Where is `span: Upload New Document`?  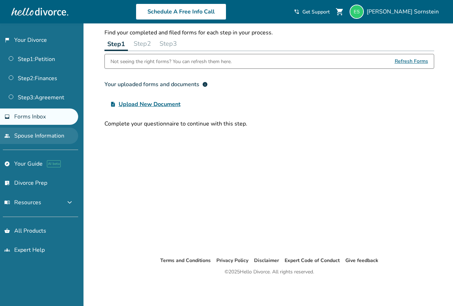 span: Upload New Document is located at coordinates (149, 104).